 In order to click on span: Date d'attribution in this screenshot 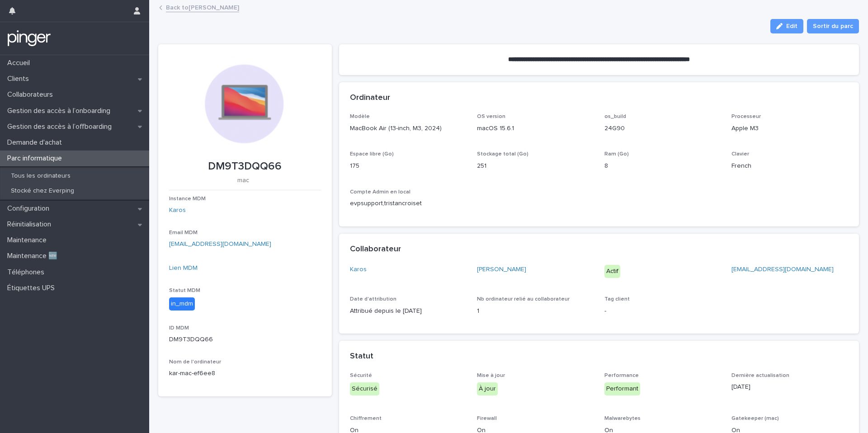, I will do `click(373, 300)`.